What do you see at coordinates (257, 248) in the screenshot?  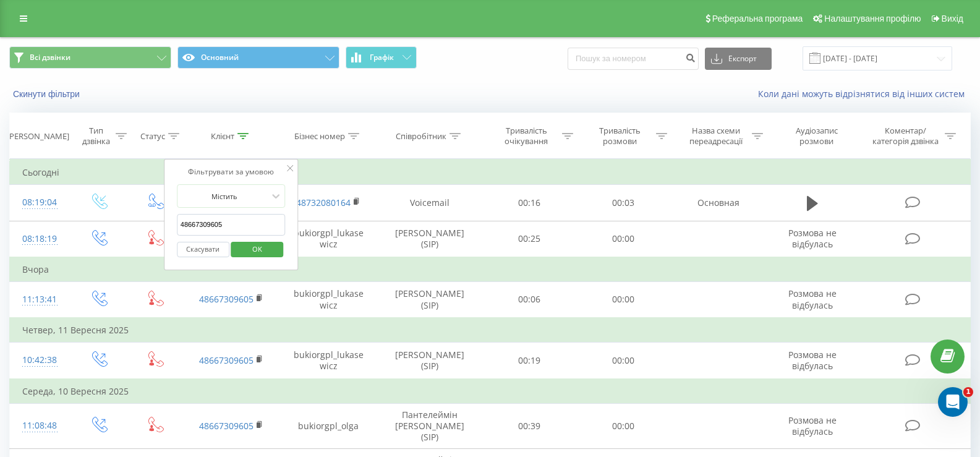 I see `span: OK` at bounding box center [257, 248].